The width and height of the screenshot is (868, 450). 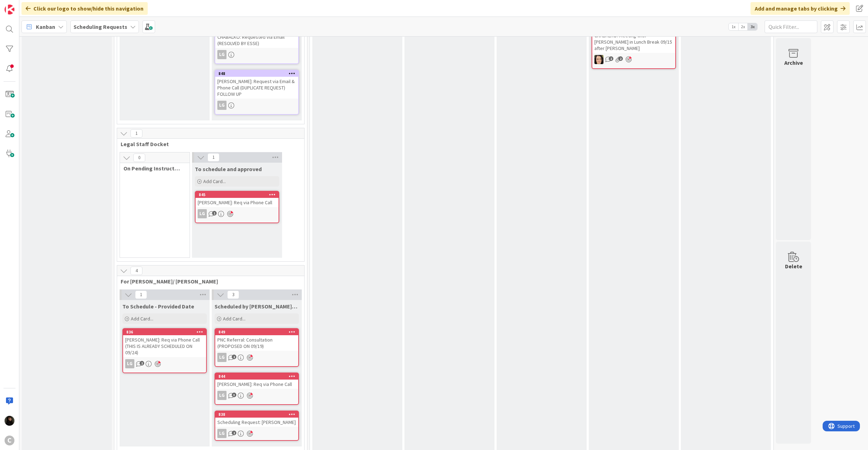 What do you see at coordinates (136, 271) in the screenshot?
I see `span: 4` at bounding box center [136, 271].